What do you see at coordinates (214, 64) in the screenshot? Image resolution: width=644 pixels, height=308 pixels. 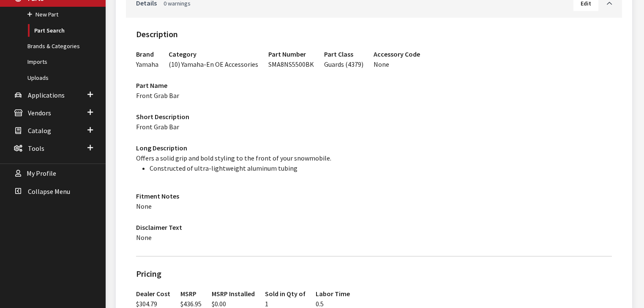 I see `span: (10) Yamaha-En OE Accessories` at bounding box center [214, 64].